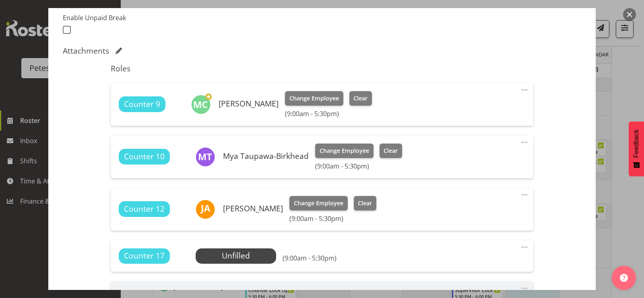 This screenshot has width=644, height=298. I want to click on img: melissa-cowen2635.jpg, so click(201, 104).